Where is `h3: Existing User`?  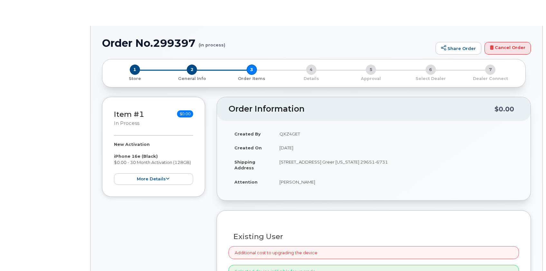
h3: Existing User is located at coordinates (374, 236).